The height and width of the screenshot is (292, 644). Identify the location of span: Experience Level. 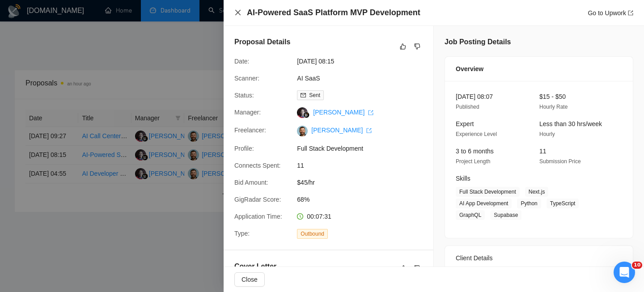
(476, 134).